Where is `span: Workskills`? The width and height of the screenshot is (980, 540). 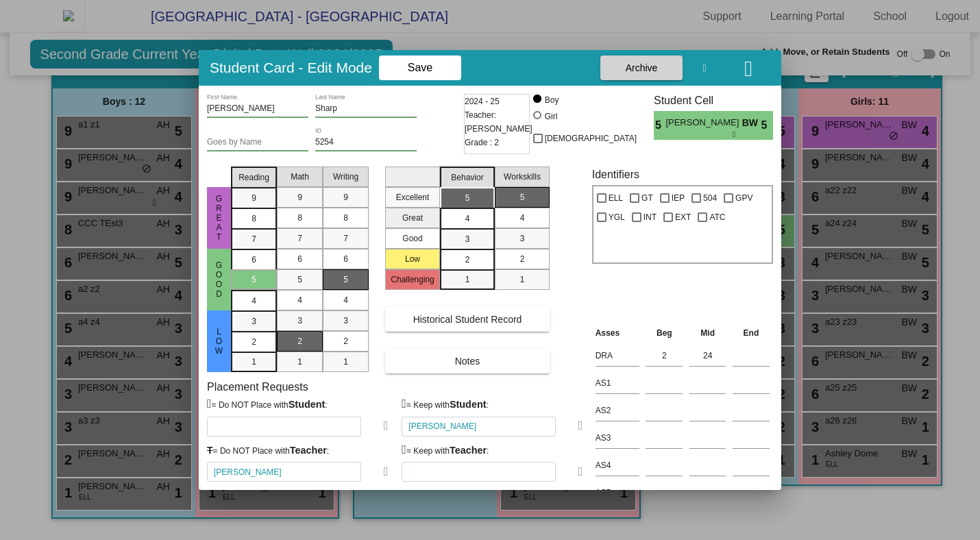 span: Workskills is located at coordinates (522, 177).